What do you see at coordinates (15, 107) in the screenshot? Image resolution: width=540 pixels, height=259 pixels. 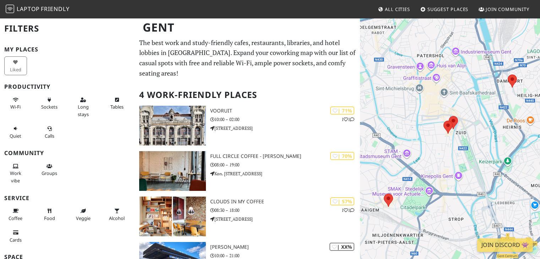 I see `span: Stable Wi-Fi` at bounding box center [15, 107].